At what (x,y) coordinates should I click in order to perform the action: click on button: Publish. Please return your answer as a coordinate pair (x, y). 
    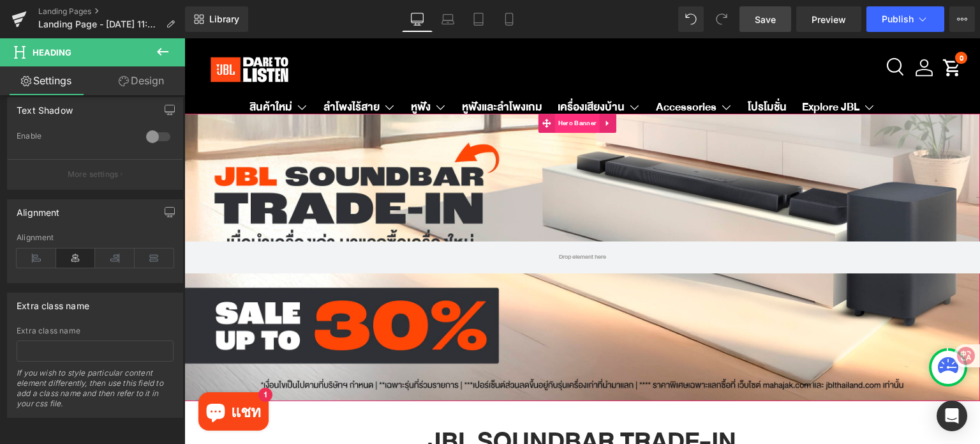
    Looking at the image, I should click on (906, 19).